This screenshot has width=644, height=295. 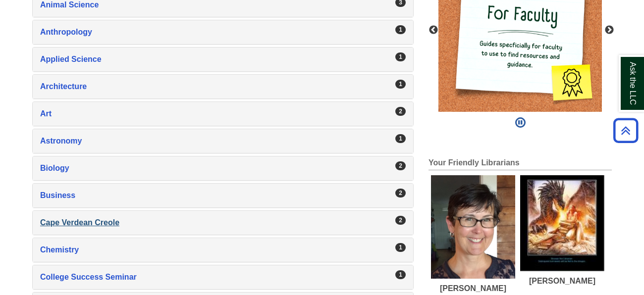 I want to click on a: College Success Seminar, so click(x=223, y=277).